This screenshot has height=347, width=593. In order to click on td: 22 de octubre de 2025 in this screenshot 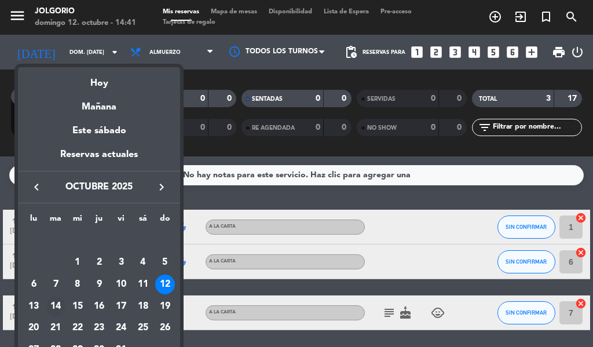, I will do `click(78, 329)`.